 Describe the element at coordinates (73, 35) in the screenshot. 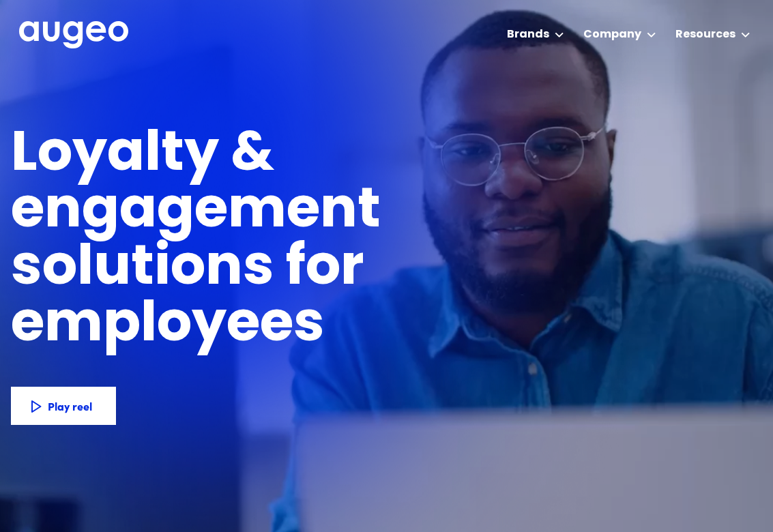

I see `img: Augeo's full logo in white.` at that location.